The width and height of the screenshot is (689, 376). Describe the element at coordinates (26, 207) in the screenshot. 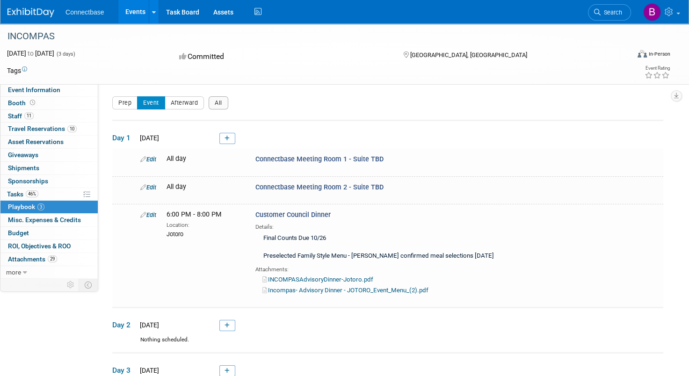

I see `span: Playbook` at that location.